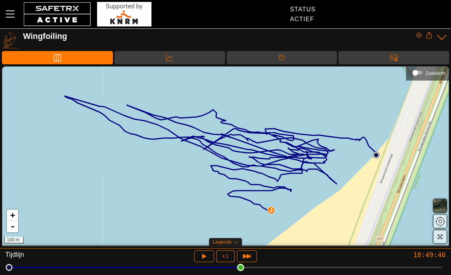 The width and height of the screenshot is (451, 275). I want to click on div: Kaart, so click(57, 57).